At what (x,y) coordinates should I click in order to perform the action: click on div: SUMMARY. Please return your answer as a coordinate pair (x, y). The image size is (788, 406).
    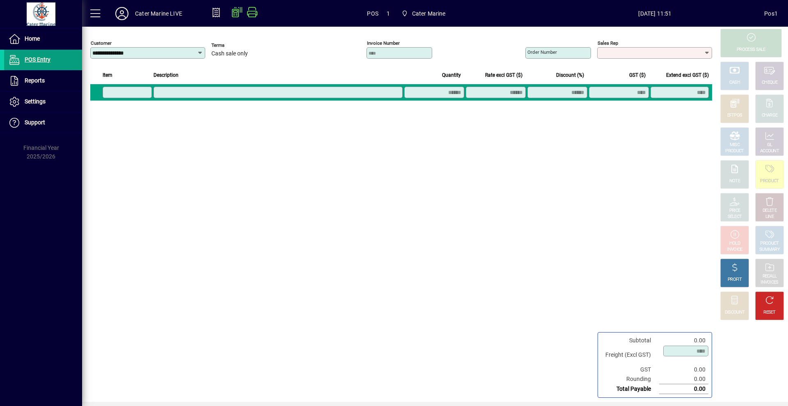
    Looking at the image, I should click on (769, 249).